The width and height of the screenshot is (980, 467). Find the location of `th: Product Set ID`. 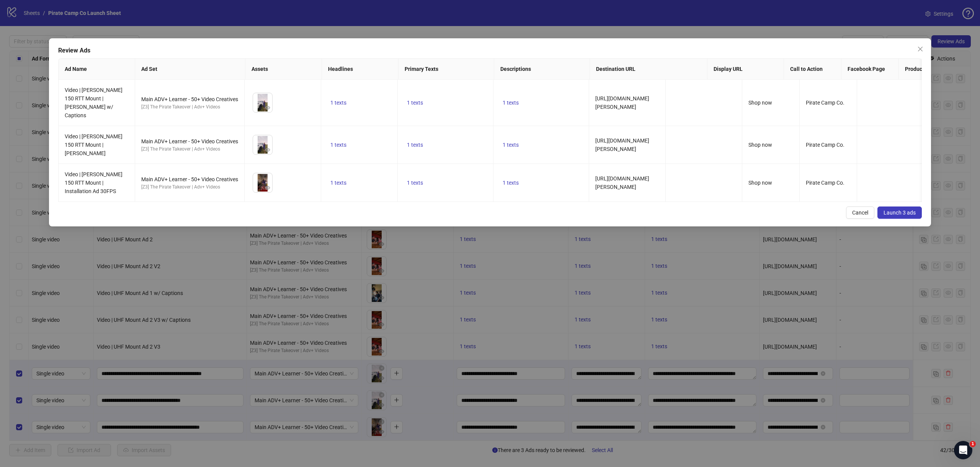

th: Product Set ID is located at coordinates (937, 69).